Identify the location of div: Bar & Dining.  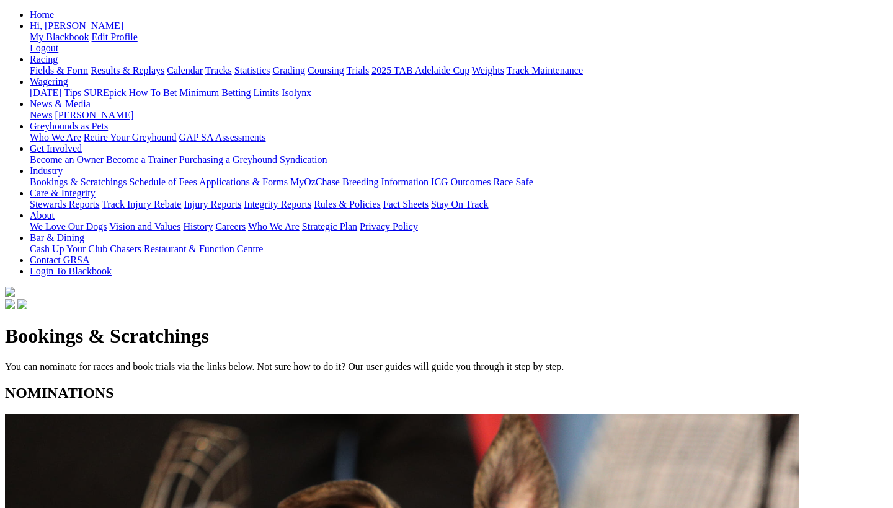
(459, 249).